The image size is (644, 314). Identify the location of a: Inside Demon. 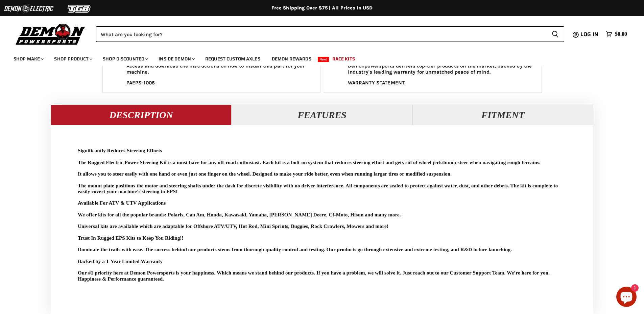
(176, 59).